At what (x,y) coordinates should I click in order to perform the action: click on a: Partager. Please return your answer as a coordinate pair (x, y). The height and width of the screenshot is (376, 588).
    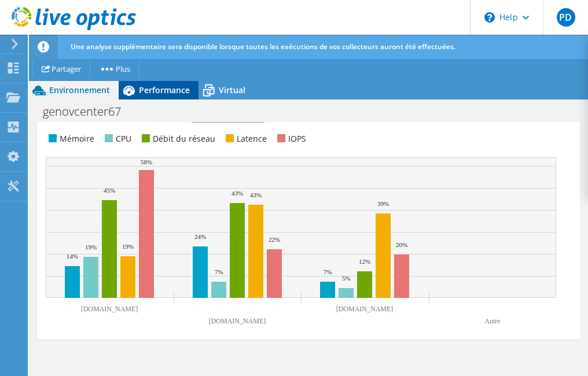
    Looking at the image, I should click on (62, 68).